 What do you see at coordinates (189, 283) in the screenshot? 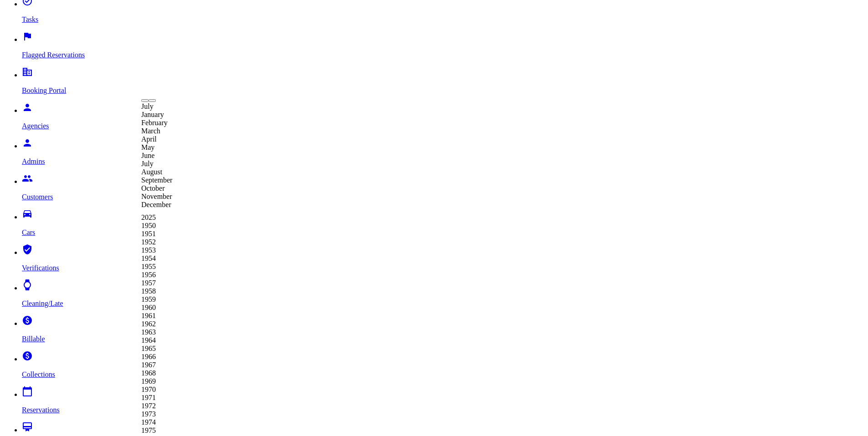
I see `div: 1957` at bounding box center [189, 283].